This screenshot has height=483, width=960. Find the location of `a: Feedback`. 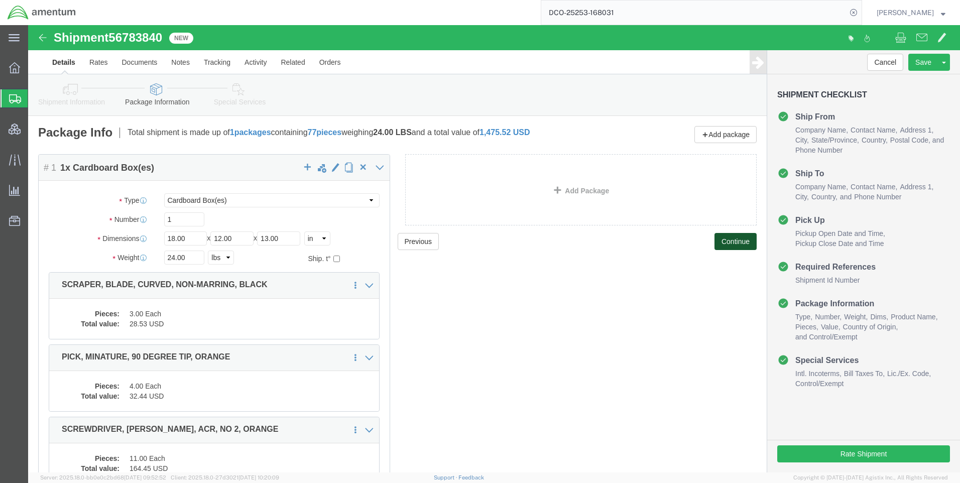

a: Feedback is located at coordinates (471, 478).